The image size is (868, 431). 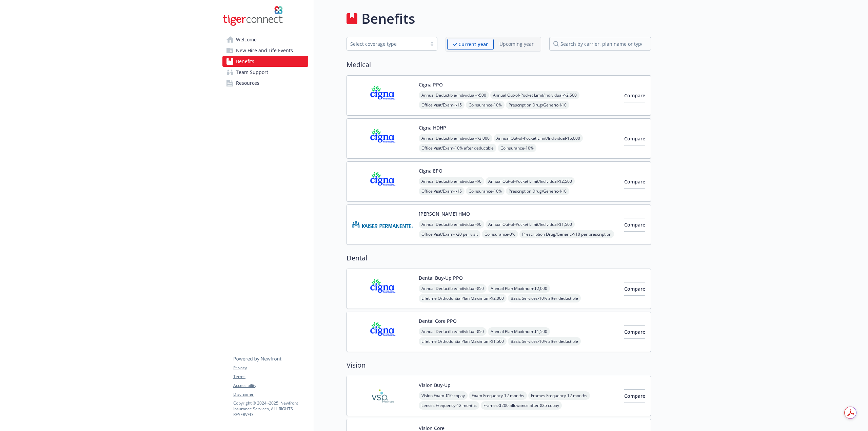 I want to click on span: Annual Deductible/Individual - $500, so click(x=454, y=95).